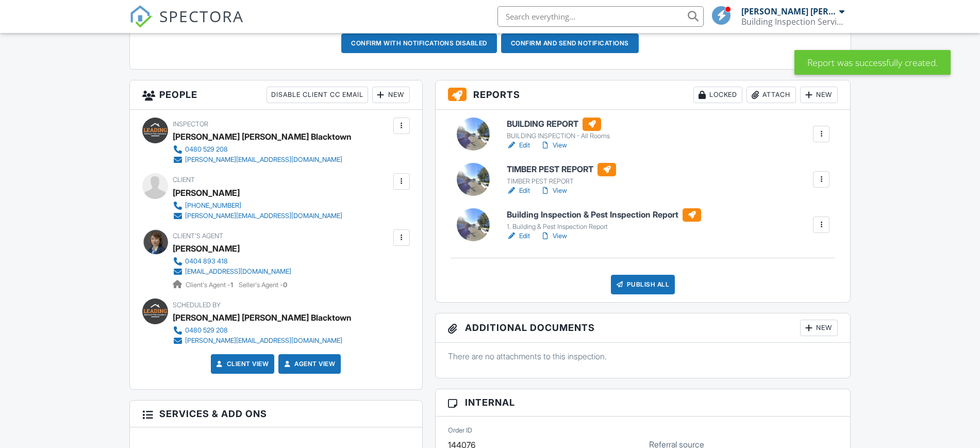 The width and height of the screenshot is (980, 448). I want to click on a: Client View, so click(242, 364).